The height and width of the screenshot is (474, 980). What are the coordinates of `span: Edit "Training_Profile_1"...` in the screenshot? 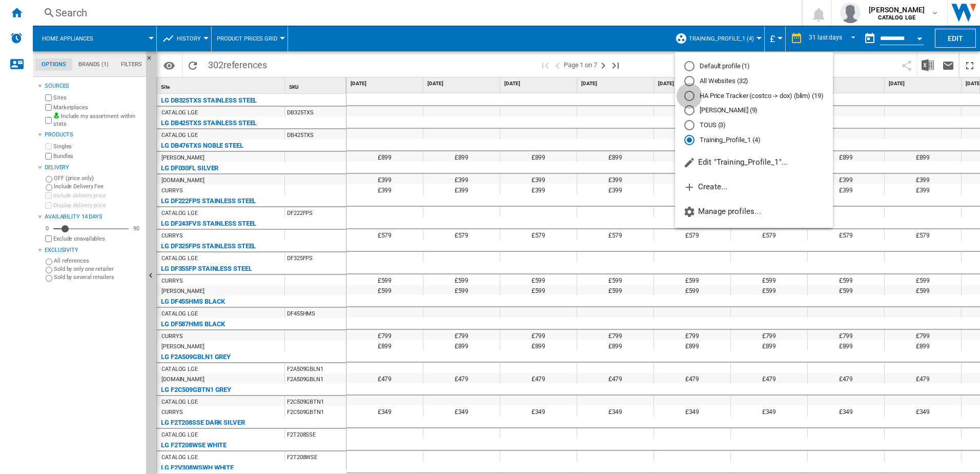 It's located at (736, 162).